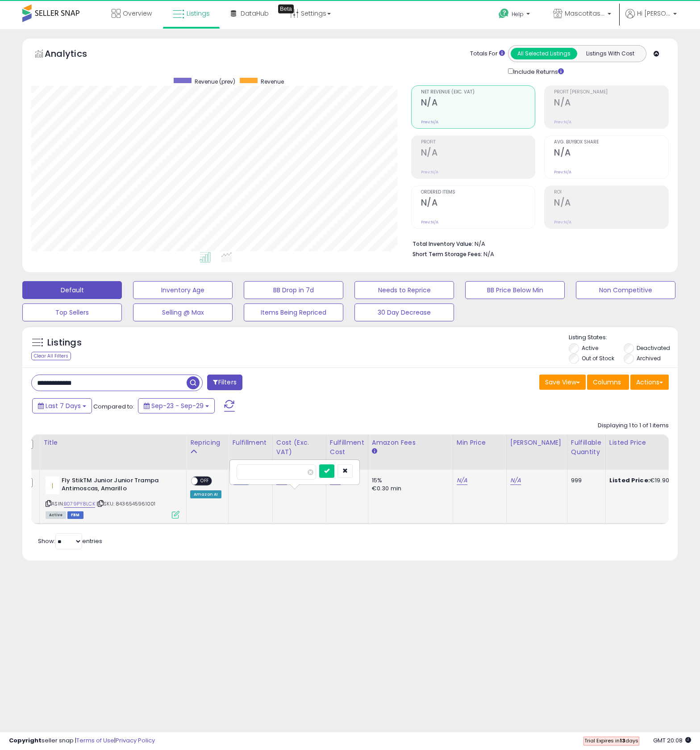 This screenshot has width=700, height=750. What do you see at coordinates (654, 348) in the screenshot?
I see `label: Deactivated` at bounding box center [654, 348].